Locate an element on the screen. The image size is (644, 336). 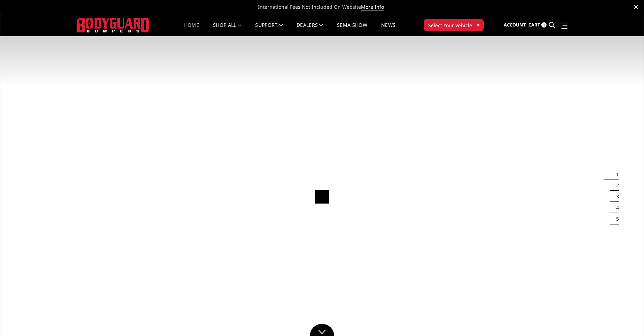
a: Account is located at coordinates (516, 25).